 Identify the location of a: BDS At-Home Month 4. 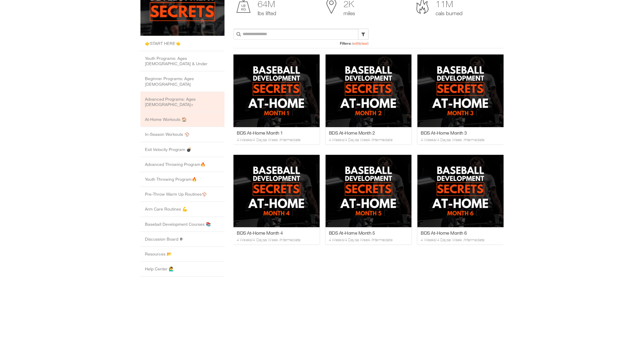
(43, 210).